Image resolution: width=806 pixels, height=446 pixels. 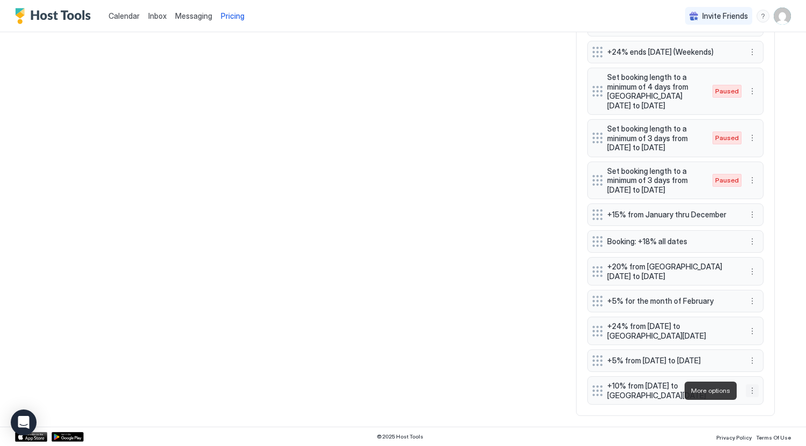 I want to click on a: Google Play Store, so click(x=68, y=437).